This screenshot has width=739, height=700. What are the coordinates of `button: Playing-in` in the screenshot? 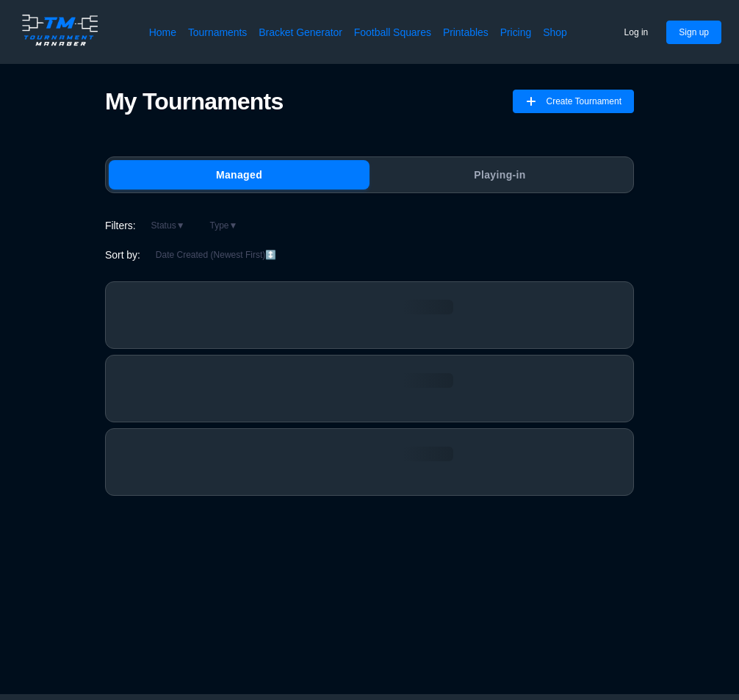 It's located at (499, 175).